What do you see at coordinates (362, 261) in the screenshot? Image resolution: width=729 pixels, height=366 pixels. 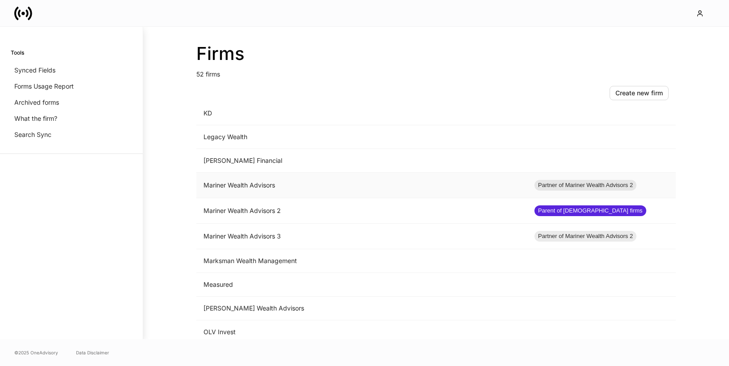 I see `td: Marksman Wealth Management` at bounding box center [362, 261].